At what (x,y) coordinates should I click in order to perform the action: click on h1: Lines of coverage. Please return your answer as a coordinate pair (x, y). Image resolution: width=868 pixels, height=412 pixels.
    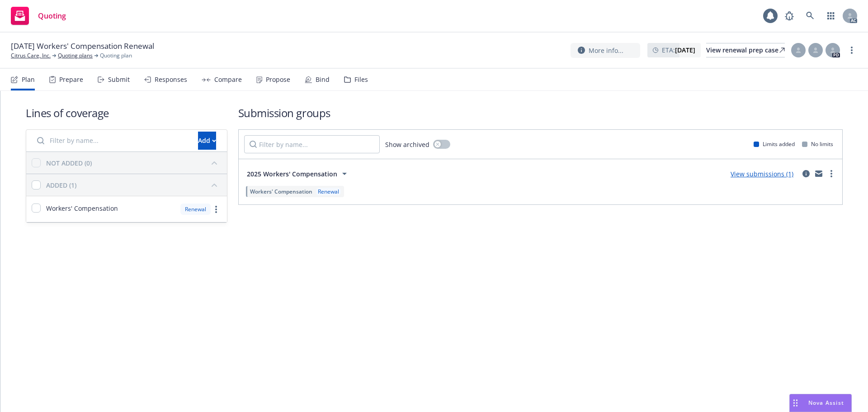
    Looking at the image, I should click on (126, 113).